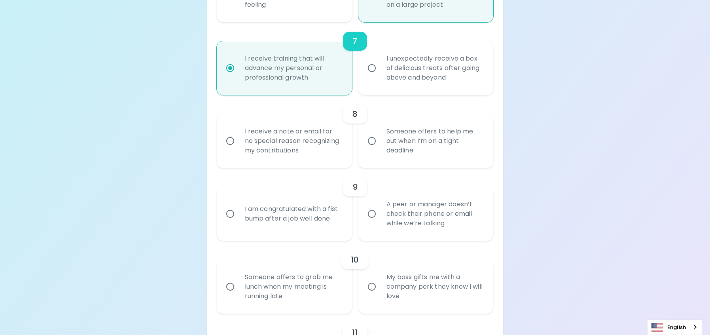  Describe the element at coordinates (435, 68) in the screenshot. I see `div: I unexpectedly receive a box of delicious treats after going above and beyond` at that location.